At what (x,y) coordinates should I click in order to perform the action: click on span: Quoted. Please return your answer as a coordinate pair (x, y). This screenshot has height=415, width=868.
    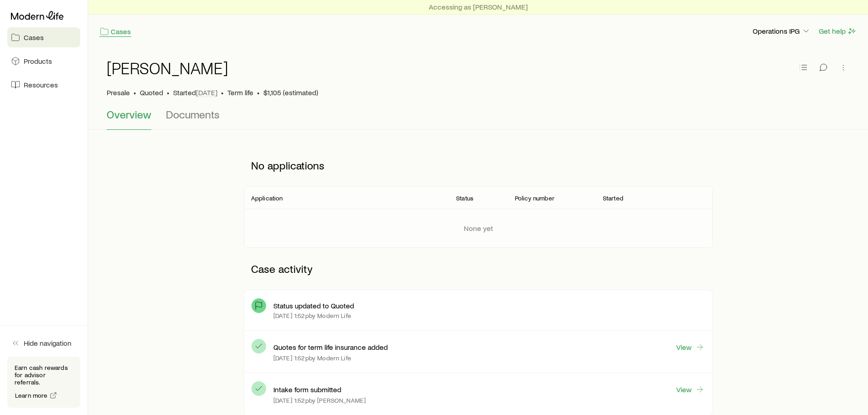
    Looking at the image, I should click on (152, 93).